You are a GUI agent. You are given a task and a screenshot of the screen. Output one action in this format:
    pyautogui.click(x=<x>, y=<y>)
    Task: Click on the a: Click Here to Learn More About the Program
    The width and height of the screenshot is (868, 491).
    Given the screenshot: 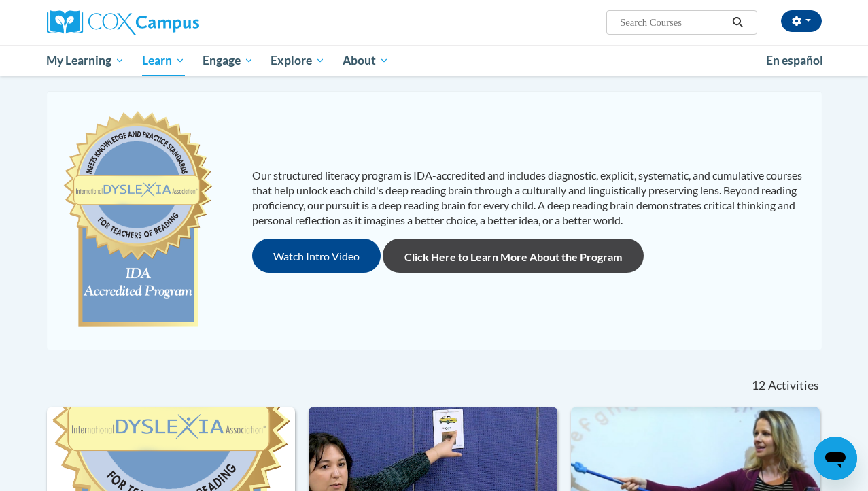 What is the action you would take?
    pyautogui.click(x=513, y=256)
    